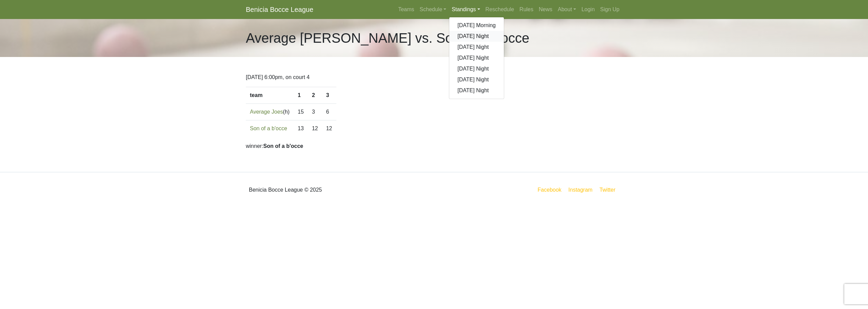 The width and height of the screenshot is (868, 309). I want to click on a: Son of a b'occe, so click(269, 128).